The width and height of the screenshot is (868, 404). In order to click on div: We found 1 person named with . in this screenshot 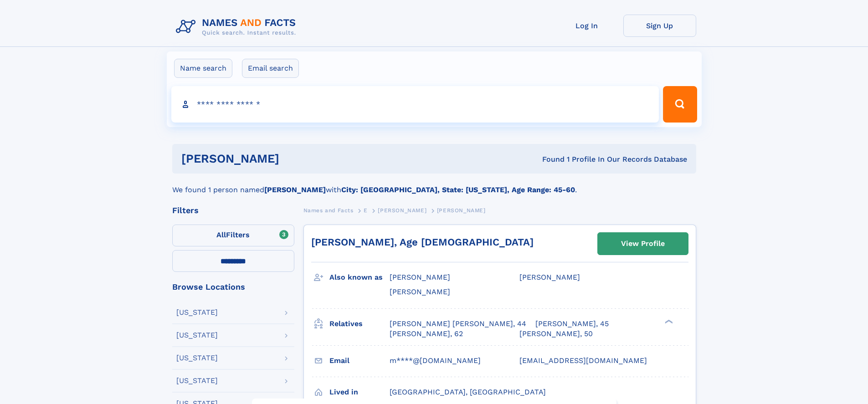, I will do `click(434, 184)`.